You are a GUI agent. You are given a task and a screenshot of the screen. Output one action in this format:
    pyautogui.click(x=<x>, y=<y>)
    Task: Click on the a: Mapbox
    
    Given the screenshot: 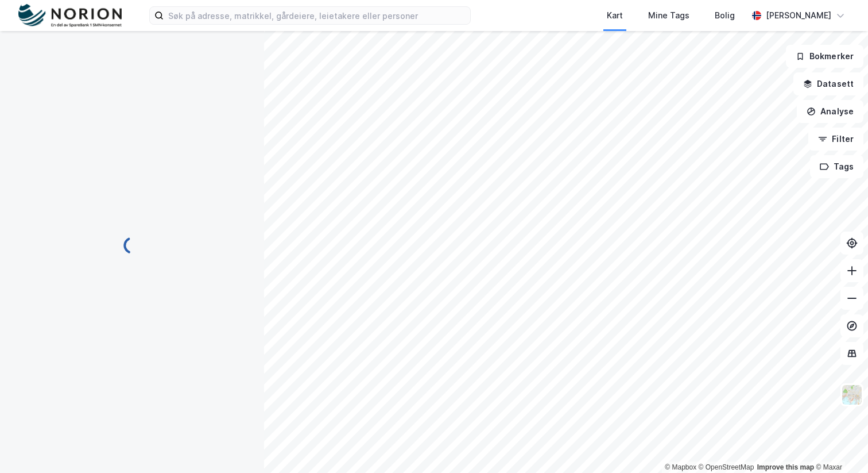 What is the action you would take?
    pyautogui.click(x=681, y=468)
    